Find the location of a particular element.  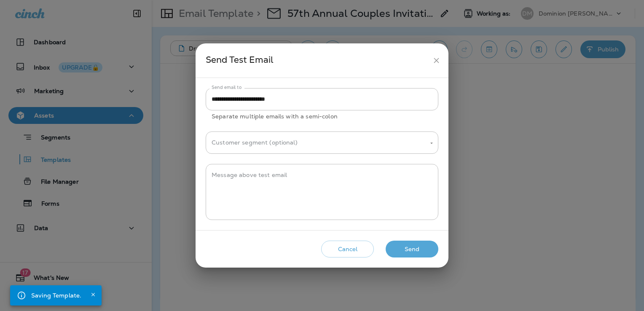

div: Send Test Email is located at coordinates (317, 60).